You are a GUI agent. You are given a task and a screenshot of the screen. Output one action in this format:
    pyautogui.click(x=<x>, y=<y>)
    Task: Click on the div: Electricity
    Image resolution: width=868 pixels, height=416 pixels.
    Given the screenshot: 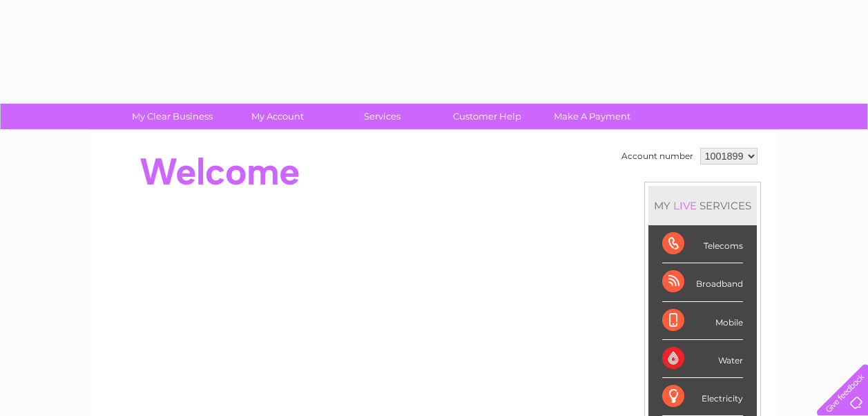 What is the action you would take?
    pyautogui.click(x=703, y=396)
    